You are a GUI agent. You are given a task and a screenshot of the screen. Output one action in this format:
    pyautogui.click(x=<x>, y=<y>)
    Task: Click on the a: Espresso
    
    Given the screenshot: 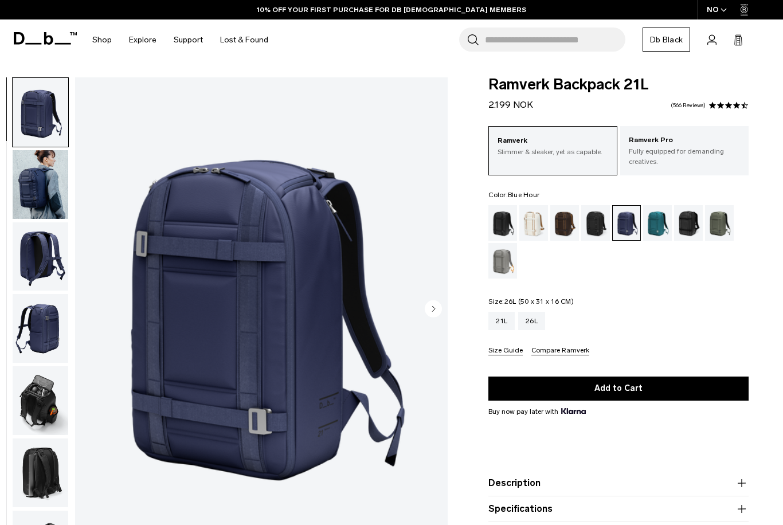 What is the action you would take?
    pyautogui.click(x=564, y=223)
    